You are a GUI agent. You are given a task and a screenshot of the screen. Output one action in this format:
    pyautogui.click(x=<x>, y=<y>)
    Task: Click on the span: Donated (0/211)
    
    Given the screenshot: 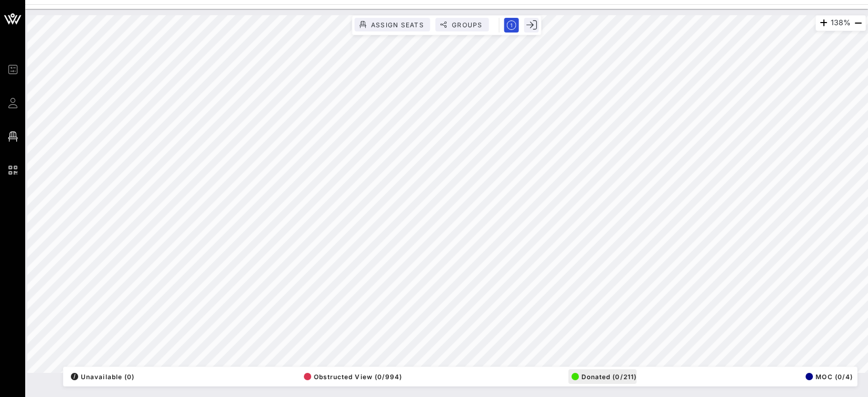 What is the action you would take?
    pyautogui.click(x=604, y=377)
    